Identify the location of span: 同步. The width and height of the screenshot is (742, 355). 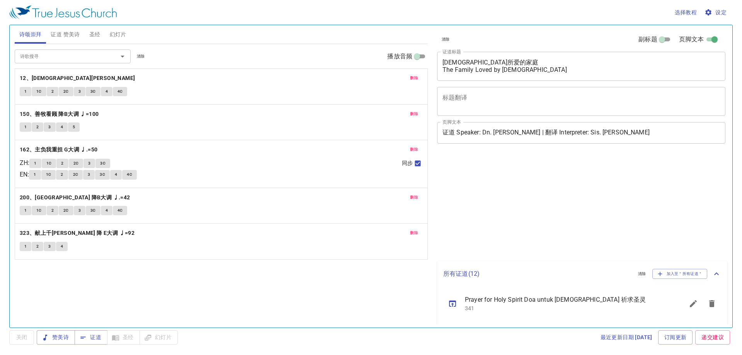
(407, 163).